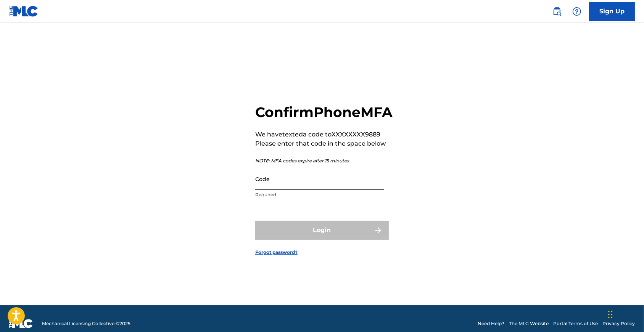 Image resolution: width=644 pixels, height=332 pixels. What do you see at coordinates (557, 11) in the screenshot?
I see `a: Public Search` at bounding box center [557, 11].